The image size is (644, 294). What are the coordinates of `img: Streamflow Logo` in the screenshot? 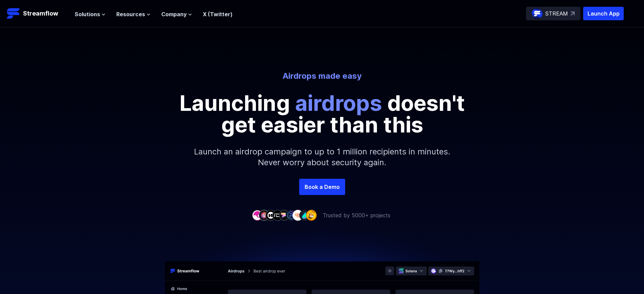 It's located at (14, 14).